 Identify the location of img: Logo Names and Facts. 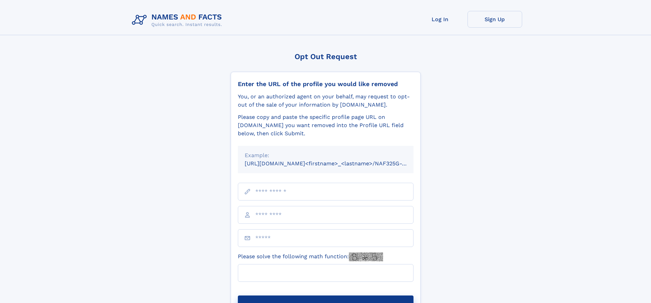
(178, 20).